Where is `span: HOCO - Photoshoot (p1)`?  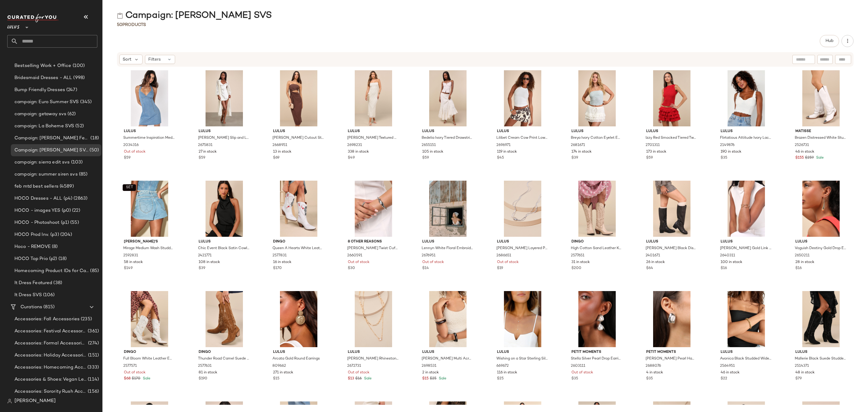
span: HOCO - Photoshoot (p1) is located at coordinates (42, 223).